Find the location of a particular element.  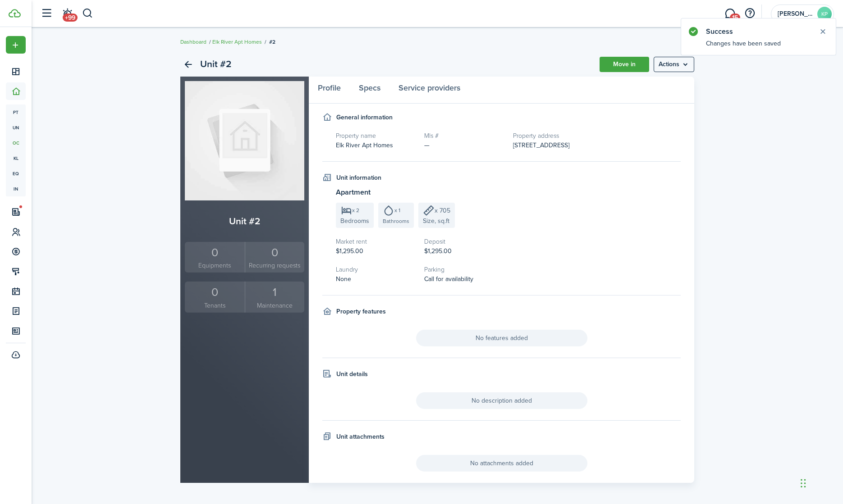

span: #2 is located at coordinates (273, 42).